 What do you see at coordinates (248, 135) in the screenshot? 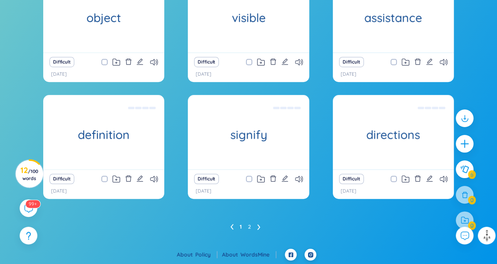
I see `h1: signify` at bounding box center [248, 135].